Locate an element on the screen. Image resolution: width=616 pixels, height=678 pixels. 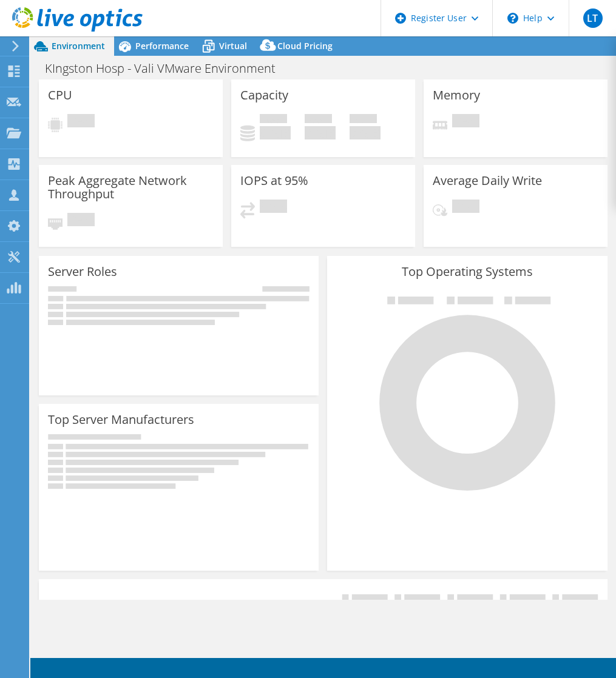
h3: Peak Aggregate Network Throughput is located at coordinates (131, 187).